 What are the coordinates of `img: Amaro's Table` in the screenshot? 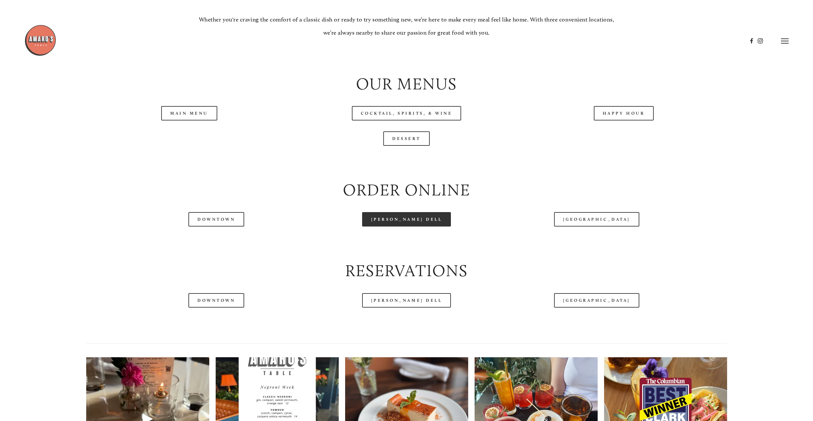 It's located at (40, 40).